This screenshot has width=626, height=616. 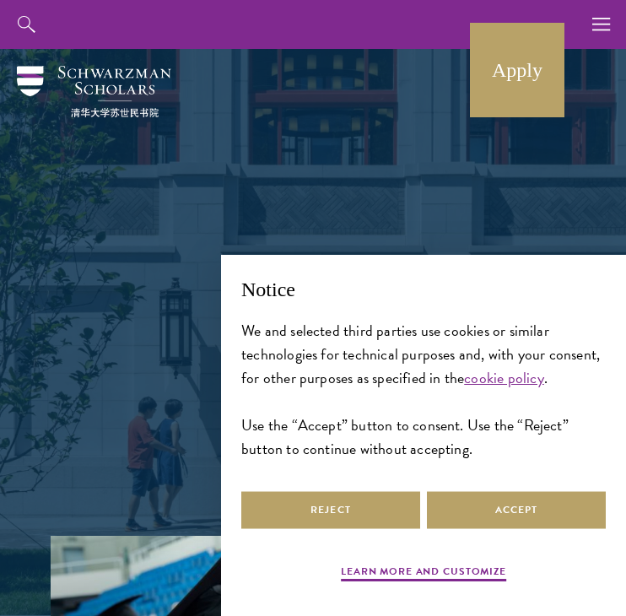 I want to click on button: Accept, so click(x=516, y=510).